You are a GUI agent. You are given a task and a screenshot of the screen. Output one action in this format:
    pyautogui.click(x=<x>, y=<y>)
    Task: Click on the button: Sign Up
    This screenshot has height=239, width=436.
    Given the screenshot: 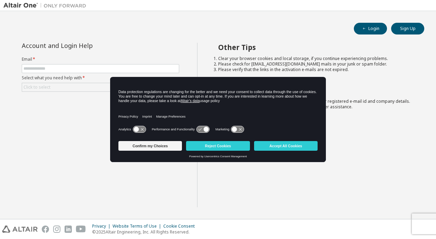 What is the action you would take?
    pyautogui.click(x=408, y=29)
    